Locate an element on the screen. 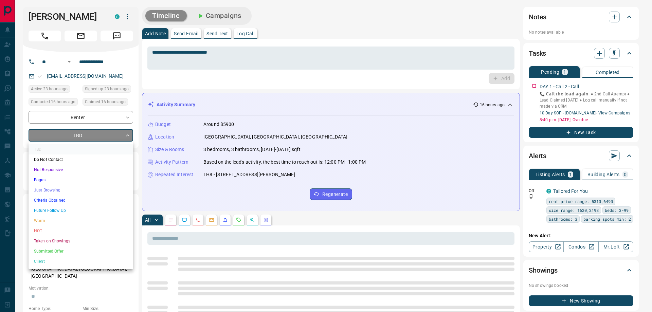 The height and width of the screenshot is (312, 652). li: Just Browsing is located at coordinates (81, 190).